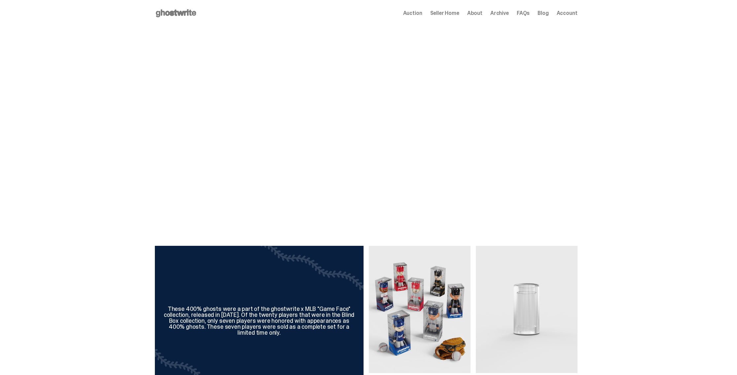 The image size is (737, 375). I want to click on span: Account, so click(567, 13).